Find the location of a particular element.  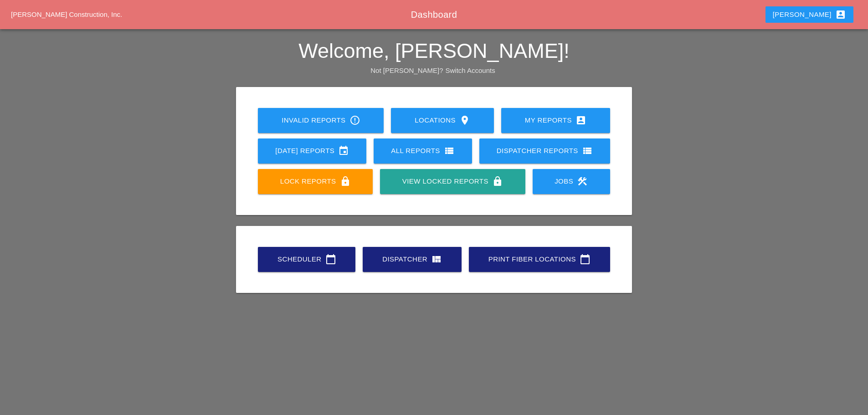

a: Lock Reports is located at coordinates (315, 181).